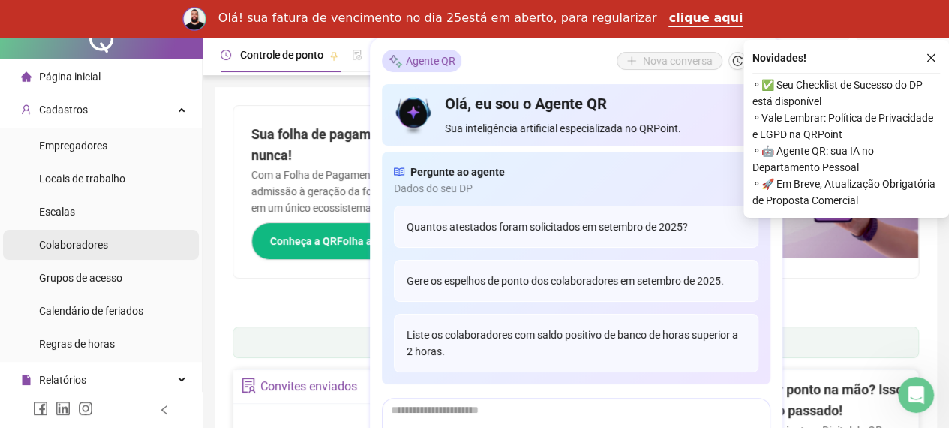 The image size is (949, 428). I want to click on span: Grupos de acesso, so click(80, 278).